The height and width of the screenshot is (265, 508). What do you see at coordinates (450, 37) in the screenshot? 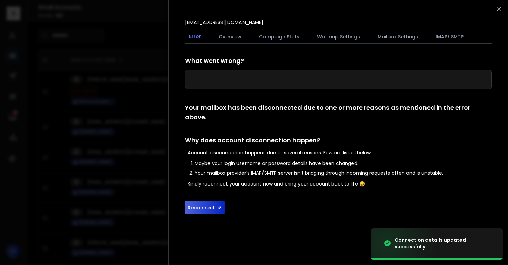
I see `button: IMAP/ SMTP` at bounding box center [450, 37].